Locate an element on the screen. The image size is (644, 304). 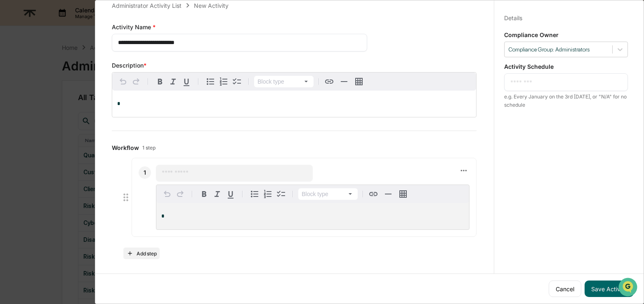
a: 🔎Data Lookup is located at coordinates (30, 166).